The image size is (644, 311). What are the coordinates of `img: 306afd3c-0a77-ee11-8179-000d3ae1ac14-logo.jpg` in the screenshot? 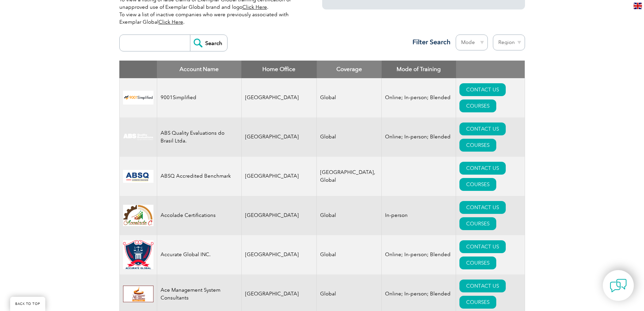 It's located at (138, 294).